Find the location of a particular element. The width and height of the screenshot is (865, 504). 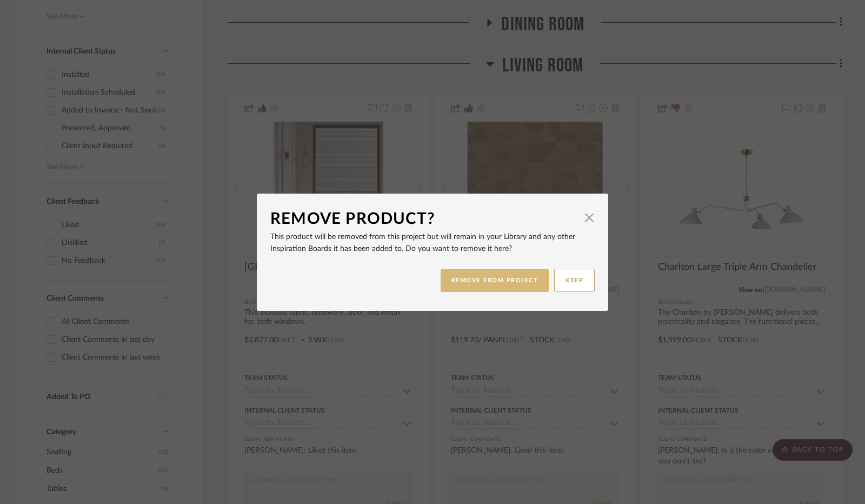

button: REMOVE FROM PROJECT is located at coordinates (495, 280).